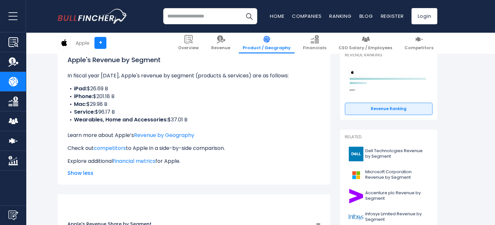  What do you see at coordinates (419, 48) in the screenshot?
I see `span: Competitors` at bounding box center [419, 48].